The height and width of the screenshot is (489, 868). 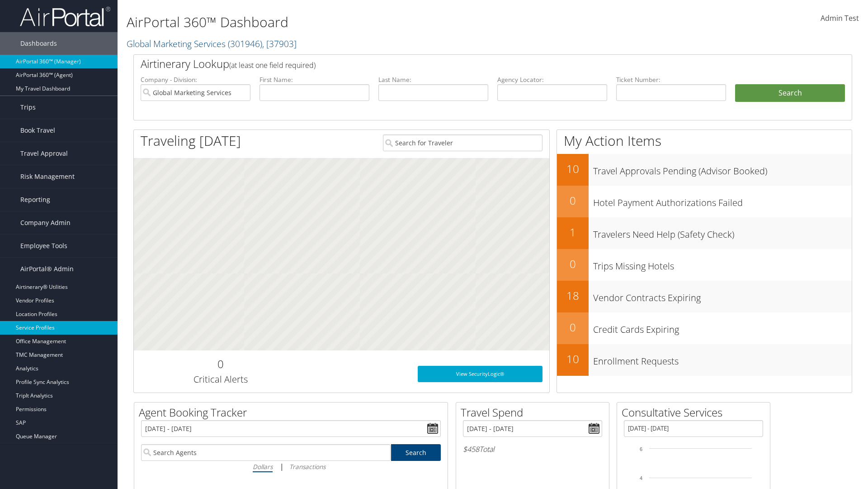 I want to click on a: 10Enrollment Requests, so click(x=704, y=360).